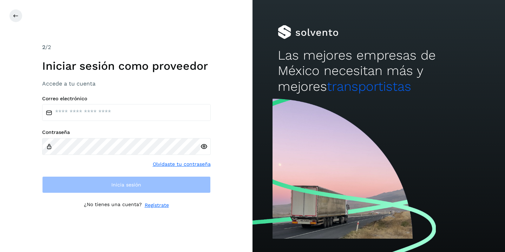  I want to click on label: Contraseña, so click(126, 132).